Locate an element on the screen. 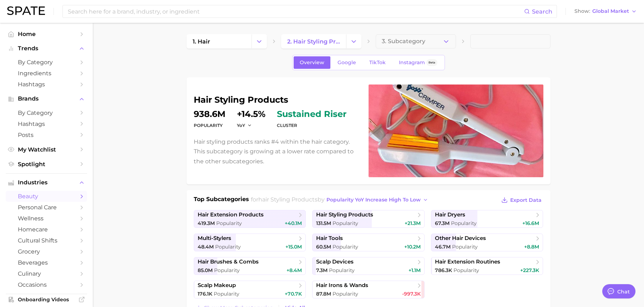 This screenshot has width=644, height=307. span: other hair devices is located at coordinates (460, 238).